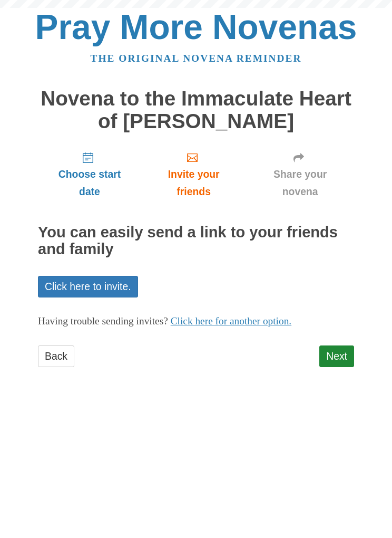 The image size is (392, 538). What do you see at coordinates (337, 356) in the screenshot?
I see `a: Next` at bounding box center [337, 356].